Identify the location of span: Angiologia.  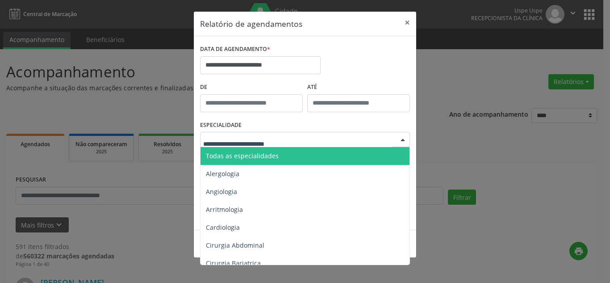
(222, 191).